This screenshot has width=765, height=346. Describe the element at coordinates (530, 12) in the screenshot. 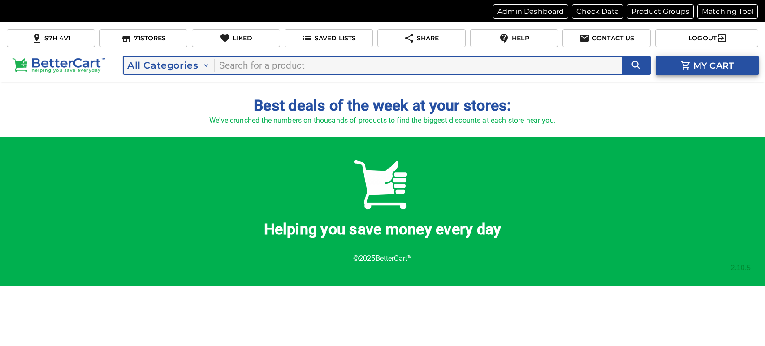

I see `p: Admin Dashboard` at that location.